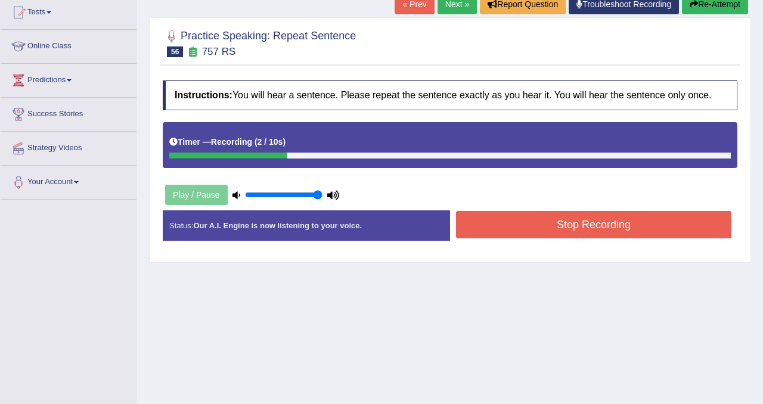 The image size is (763, 404). What do you see at coordinates (219, 51) in the screenshot?
I see `small: 757 RS` at bounding box center [219, 51].